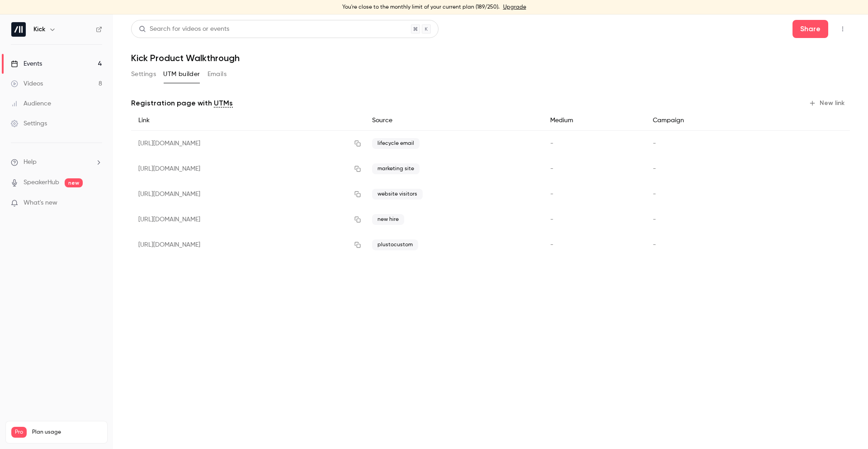 This screenshot has height=449, width=868. What do you see at coordinates (41, 183) in the screenshot?
I see `a: SpeakerHub` at bounding box center [41, 183].